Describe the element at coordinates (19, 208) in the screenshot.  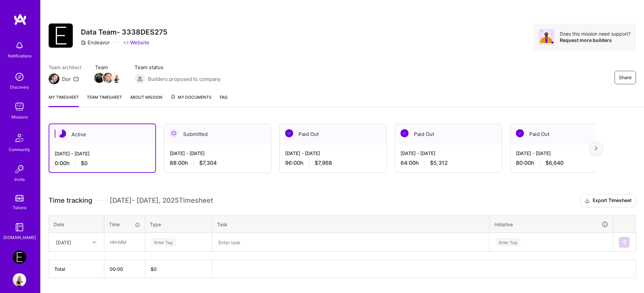
I see `div: Tokens` at that location.